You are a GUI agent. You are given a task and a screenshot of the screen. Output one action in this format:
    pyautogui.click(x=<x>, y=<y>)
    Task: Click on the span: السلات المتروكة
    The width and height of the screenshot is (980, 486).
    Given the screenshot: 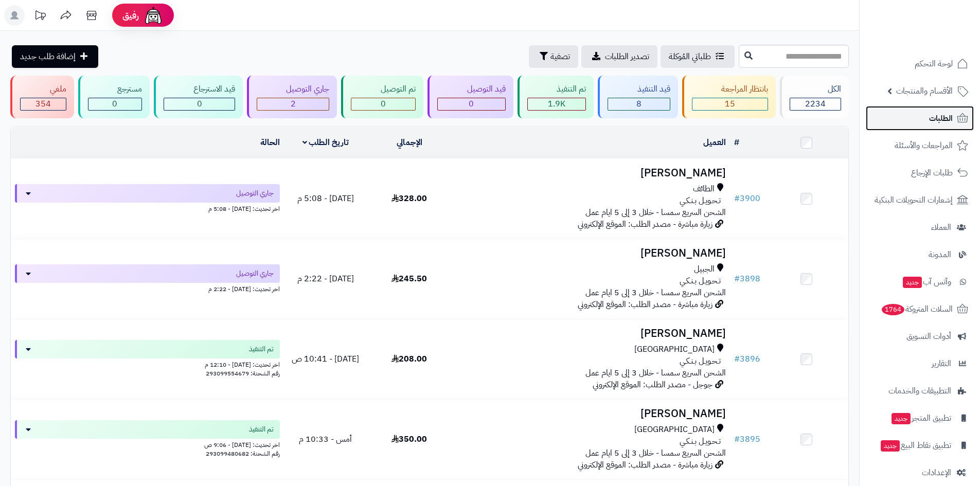 What is the action you would take?
    pyautogui.click(x=916, y=309)
    